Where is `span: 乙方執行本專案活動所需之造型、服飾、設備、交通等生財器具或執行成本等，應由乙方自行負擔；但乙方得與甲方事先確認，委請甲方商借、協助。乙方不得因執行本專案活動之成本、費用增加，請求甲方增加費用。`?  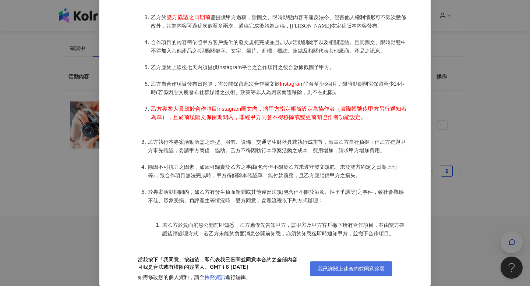 span: 乙方執行本專案活動所需之造型、服飾、設備、交通等生財器具或執行成本等，應由乙方自行負擔；但乙方得與甲方事先確認，委請甲方商借、協助。乙方不得因執行本專案活動之成本、費用增加，請求甲方增加費用。 is located at coordinates (277, 146).